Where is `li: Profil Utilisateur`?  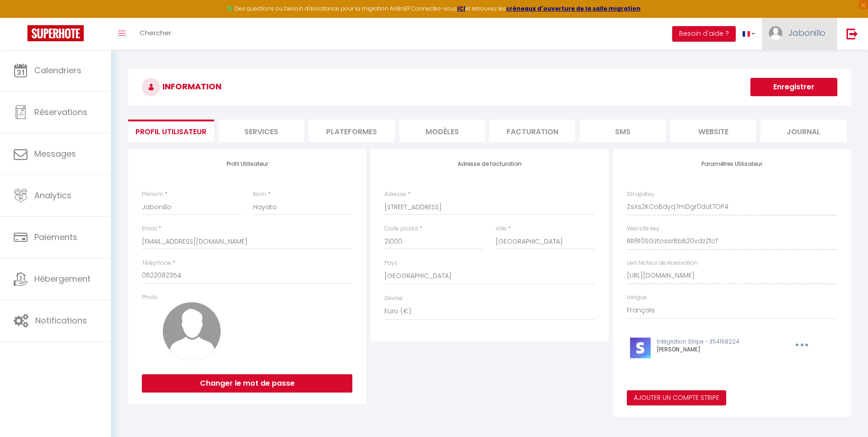 li: Profil Utilisateur is located at coordinates (171, 130).